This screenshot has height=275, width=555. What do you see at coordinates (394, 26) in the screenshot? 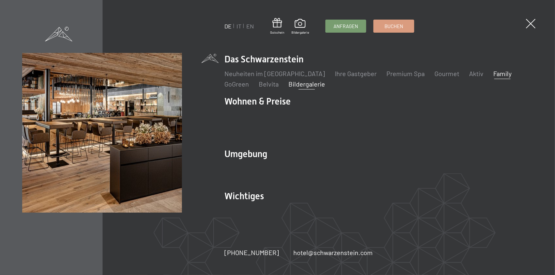
I see `span: Buchen` at bounding box center [394, 26].